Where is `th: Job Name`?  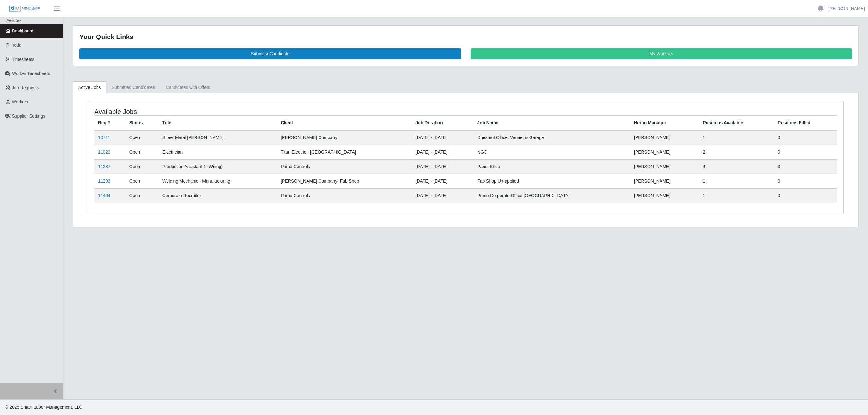 th: Job Name is located at coordinates (551, 123).